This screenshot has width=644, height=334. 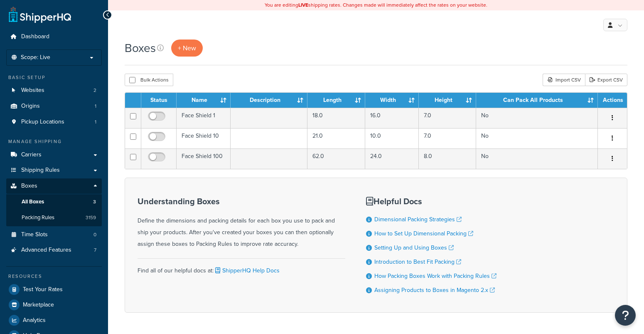 I want to click on a: Test Your Rates, so click(x=54, y=290).